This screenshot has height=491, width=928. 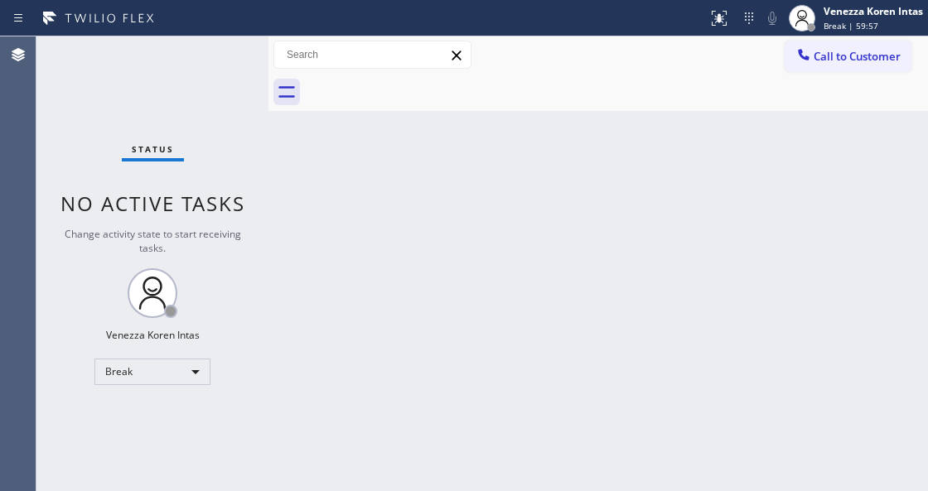 What do you see at coordinates (851, 26) in the screenshot?
I see `span: Break | 59:57` at bounding box center [851, 26].